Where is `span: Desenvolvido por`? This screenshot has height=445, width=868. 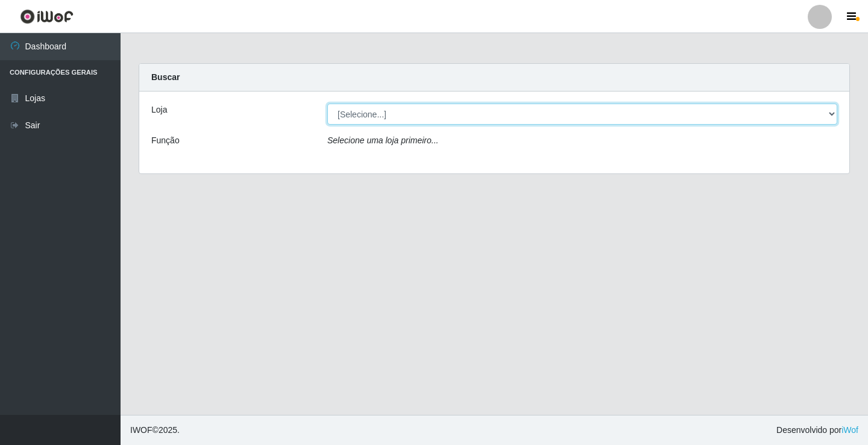 span: Desenvolvido por is located at coordinates (817, 430).